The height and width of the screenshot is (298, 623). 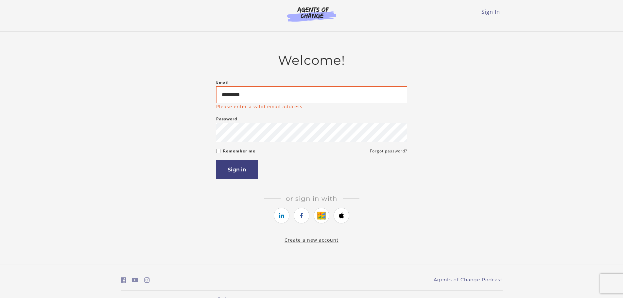 I want to click on a: Forgot password?, so click(x=389, y=151).